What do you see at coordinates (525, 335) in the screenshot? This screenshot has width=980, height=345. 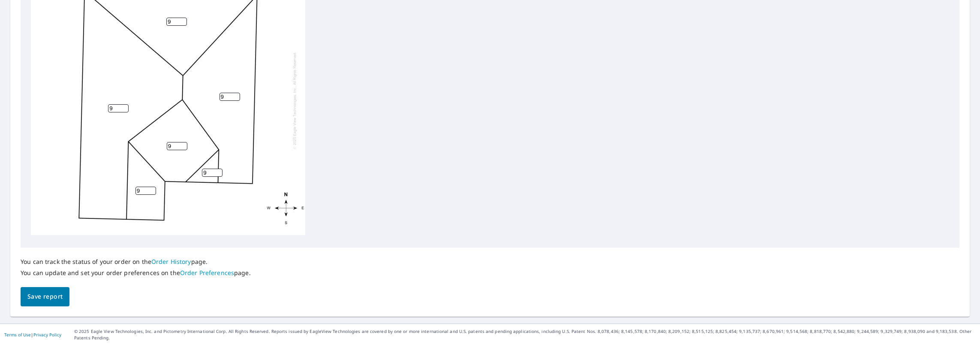 I see `p: © 2025 Eagle View Technologies, Inc. and Pictometry International Corp. All Rights Reserved. Repo...` at bounding box center [525, 335].